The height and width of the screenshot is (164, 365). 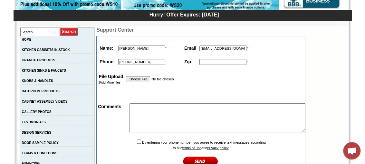 What do you see at coordinates (218, 148) in the screenshot?
I see `a: privacy policy` at bounding box center [218, 148].